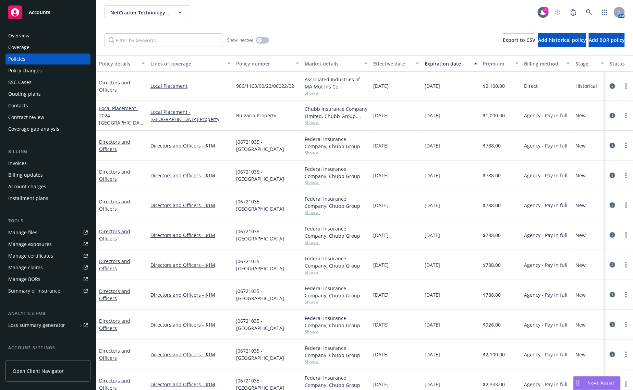  I want to click on button: Effective date, so click(396, 63).